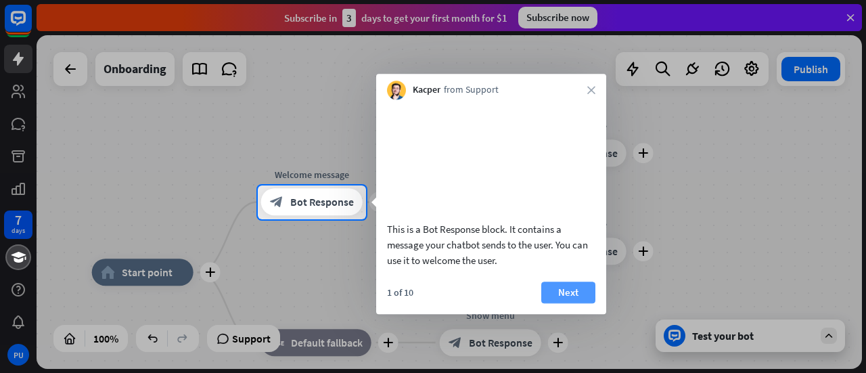 The width and height of the screenshot is (866, 373). I want to click on span: Kacper, so click(426, 91).